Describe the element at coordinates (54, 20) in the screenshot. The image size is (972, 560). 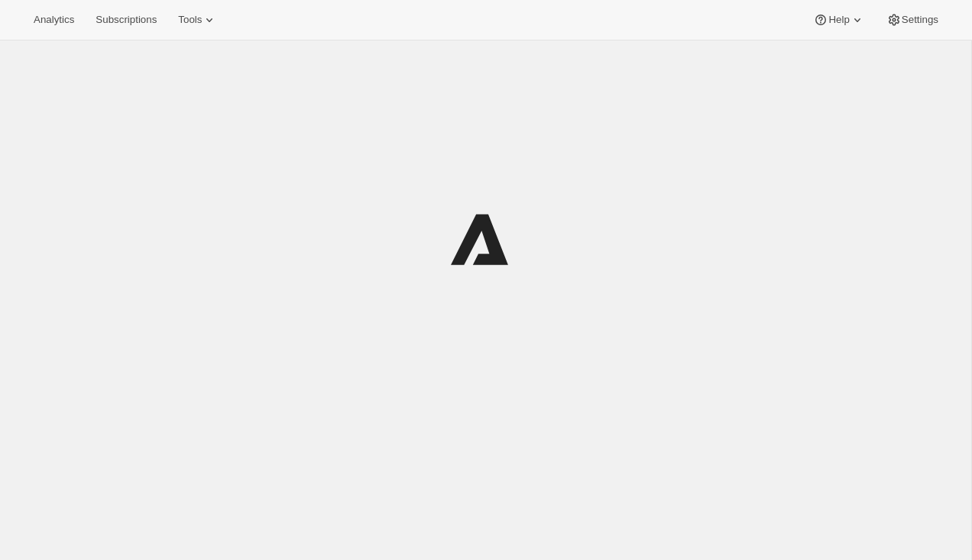
I see `button: Analytics` at that location.